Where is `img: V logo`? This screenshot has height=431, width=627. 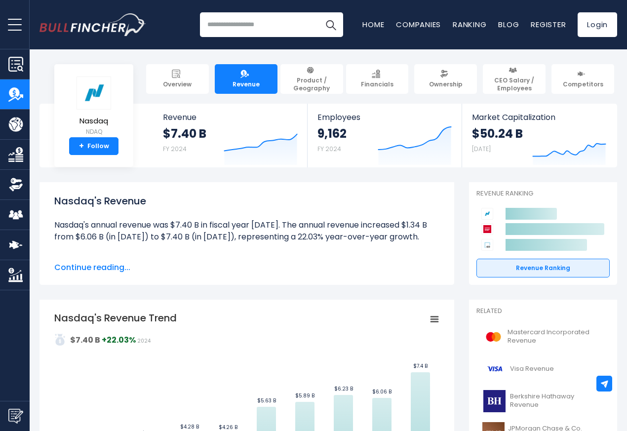
img: V logo is located at coordinates (495, 369).